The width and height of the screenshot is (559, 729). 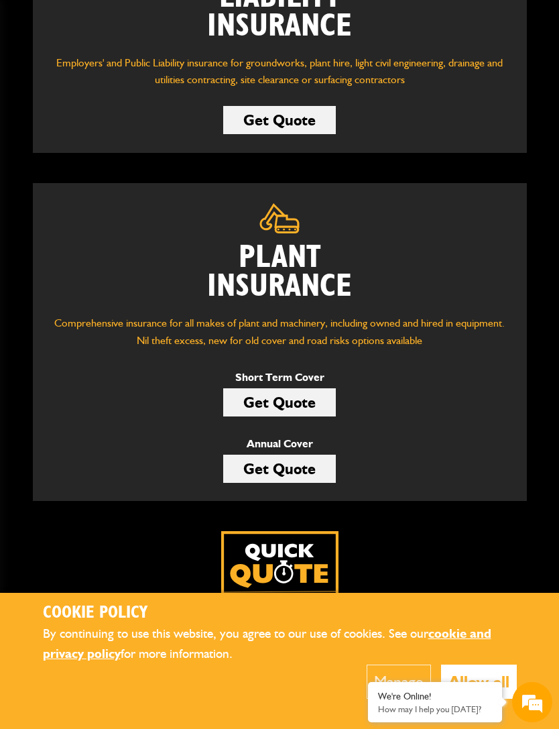 I want to click on div: We're Online!, so click(x=435, y=696).